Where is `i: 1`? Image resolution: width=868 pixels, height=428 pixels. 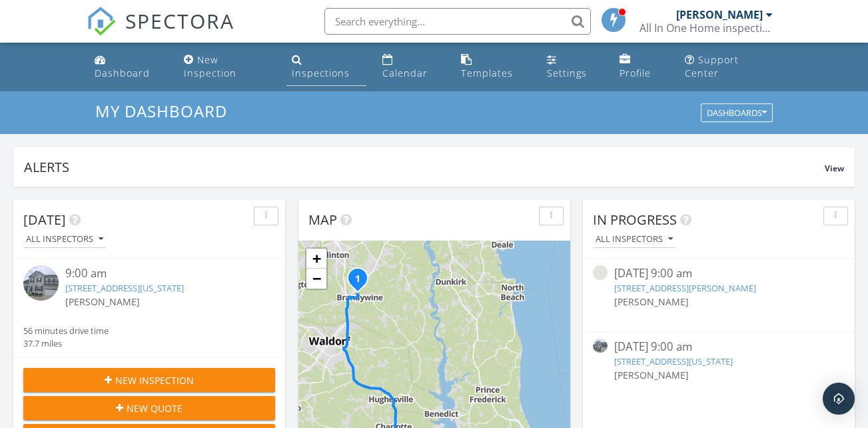
i: 1 is located at coordinates (358, 279).